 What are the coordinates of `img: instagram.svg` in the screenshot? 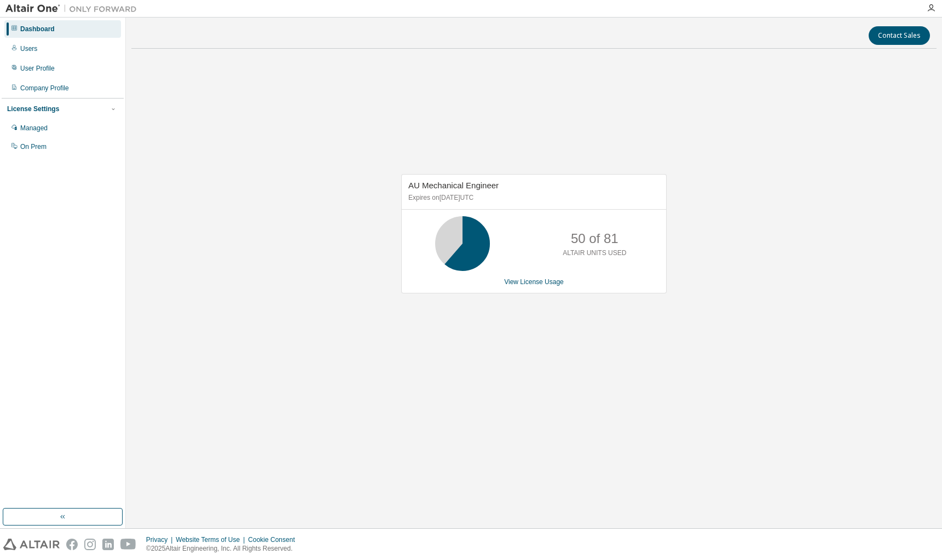 It's located at (90, 544).